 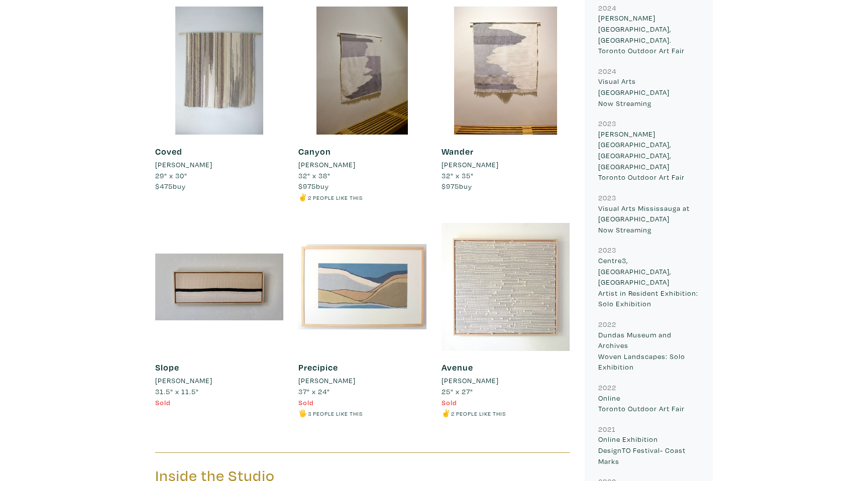 I want to click on a: Slope, so click(x=167, y=367).